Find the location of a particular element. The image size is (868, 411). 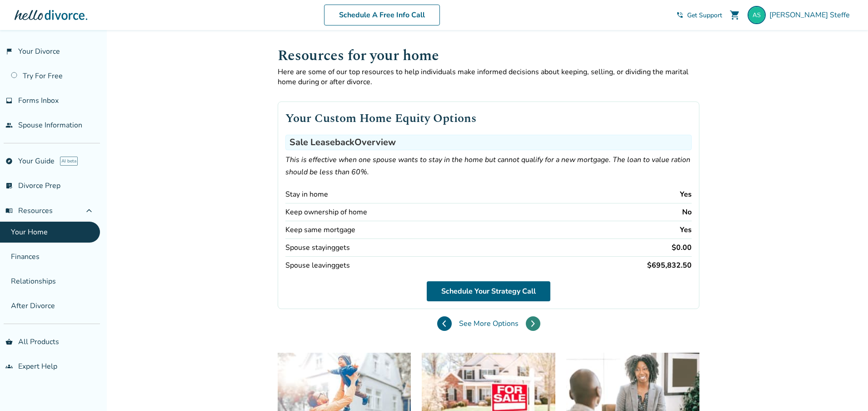

span: explore is located at coordinates (9, 161).